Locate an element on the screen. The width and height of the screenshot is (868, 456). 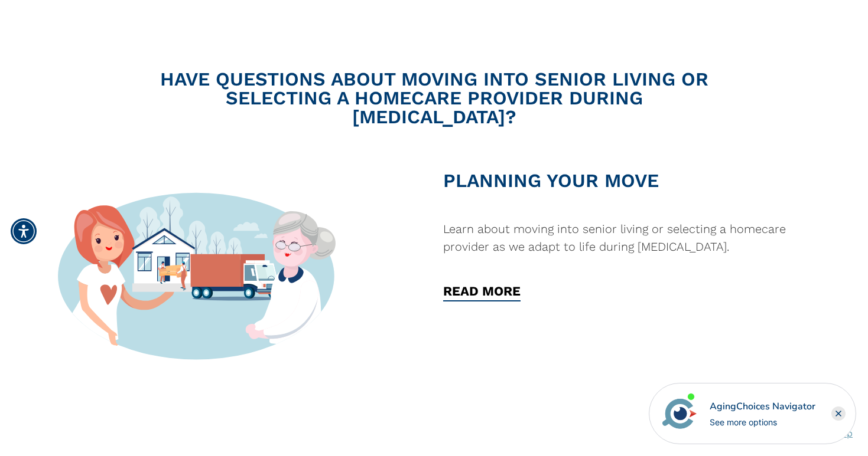
p: Learn about moving into senior living or selecting a homecare provider as we adapt to life during... is located at coordinates (628, 238).